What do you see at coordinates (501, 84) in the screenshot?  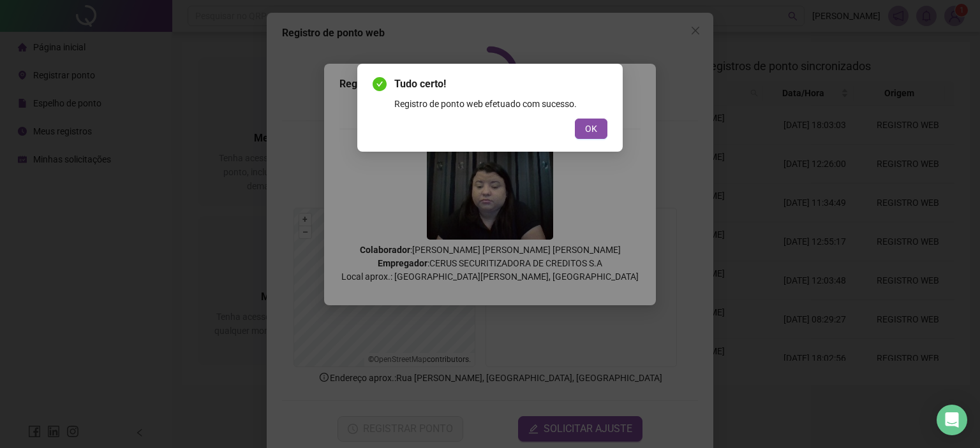 I see `span: Tudo certo!` at bounding box center [501, 84].